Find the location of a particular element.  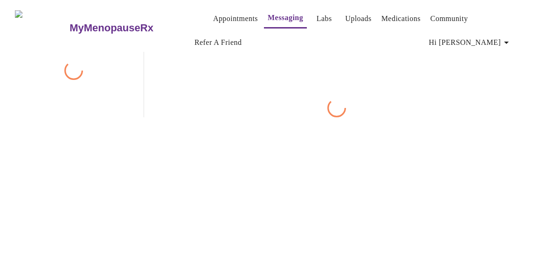

button: Messaging is located at coordinates (286, 18).